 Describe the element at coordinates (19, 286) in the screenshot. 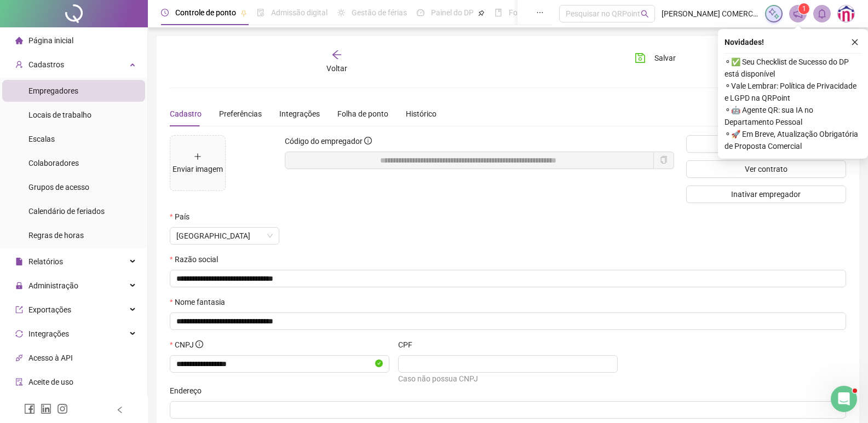

I see `span: lock` at that location.